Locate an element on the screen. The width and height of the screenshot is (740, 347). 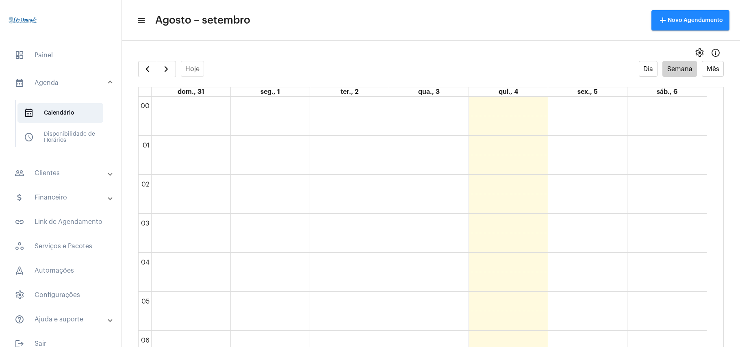
button: settings is located at coordinates (699, 53).